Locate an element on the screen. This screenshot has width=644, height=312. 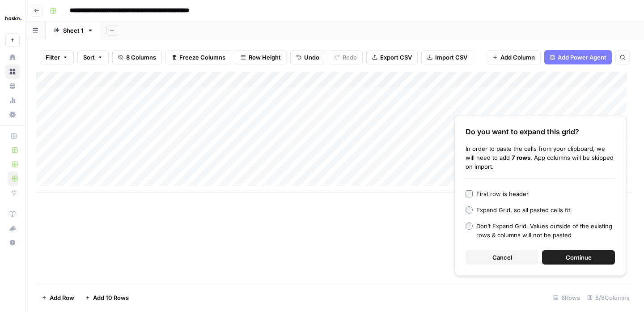
span: Import CSV is located at coordinates (451, 58).